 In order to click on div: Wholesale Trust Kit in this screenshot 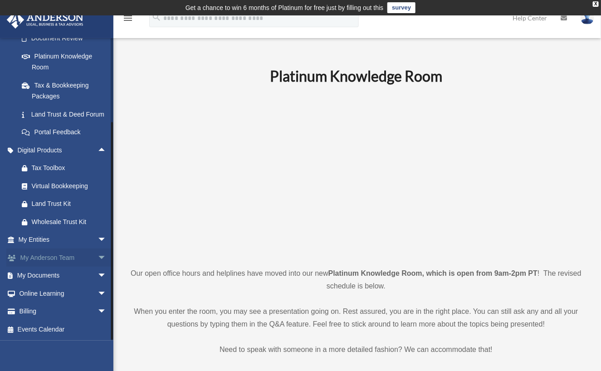, I will do `click(70, 222)`.